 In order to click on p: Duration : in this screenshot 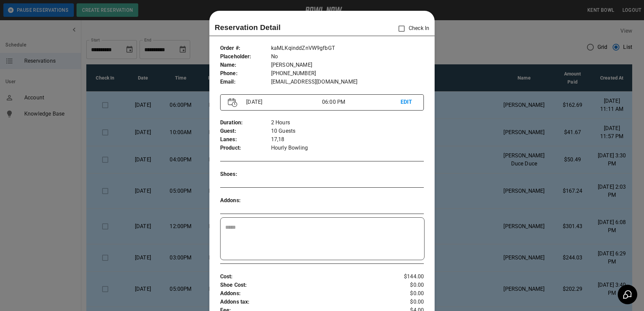, I will do `click(246, 123)`.